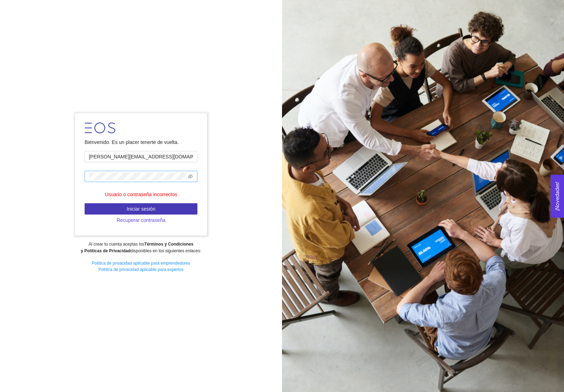 The height and width of the screenshot is (392, 564). Describe the element at coordinates (141, 220) in the screenshot. I see `button: Recuperar contraseña` at that location.